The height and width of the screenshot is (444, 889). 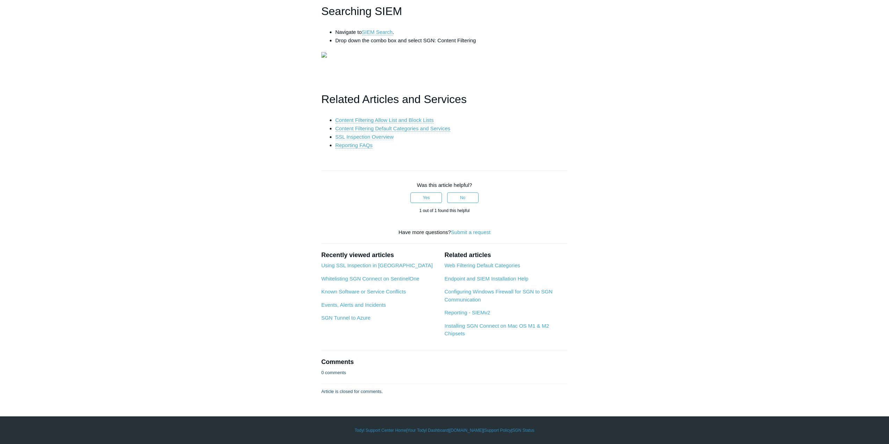 I want to click on p: 0 comments, so click(x=334, y=373).